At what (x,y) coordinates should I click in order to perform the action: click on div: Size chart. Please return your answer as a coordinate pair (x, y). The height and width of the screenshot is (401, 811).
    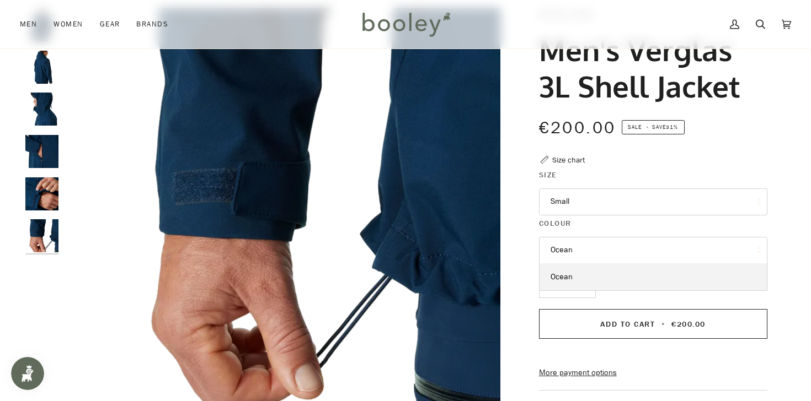
    Looking at the image, I should click on (568, 160).